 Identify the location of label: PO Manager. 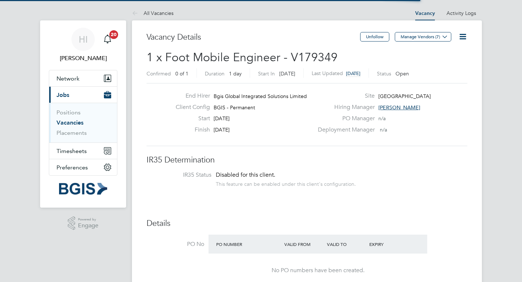
(344, 118).